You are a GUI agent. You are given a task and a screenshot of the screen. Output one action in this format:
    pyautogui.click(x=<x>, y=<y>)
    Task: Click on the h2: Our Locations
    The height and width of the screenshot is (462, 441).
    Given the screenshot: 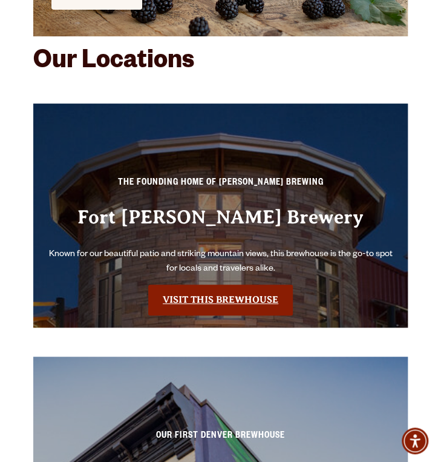 What is the action you would take?
    pyautogui.click(x=221, y=63)
    